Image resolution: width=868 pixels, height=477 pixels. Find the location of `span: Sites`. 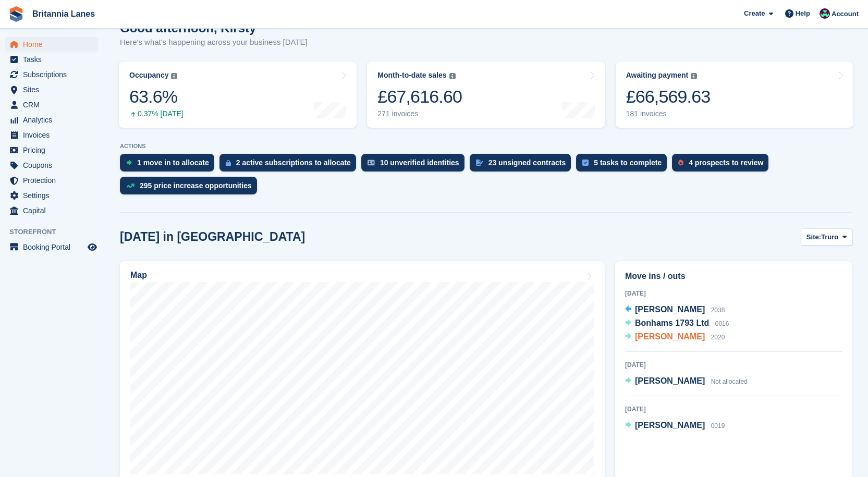

span: Sites is located at coordinates (54, 89).